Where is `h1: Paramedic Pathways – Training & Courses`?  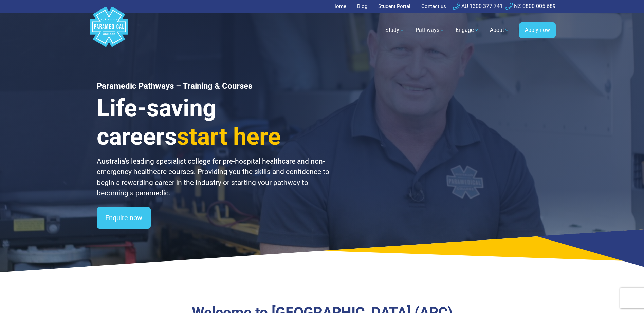
h1: Paramedic Pathways – Training & Courses is located at coordinates (213, 86).